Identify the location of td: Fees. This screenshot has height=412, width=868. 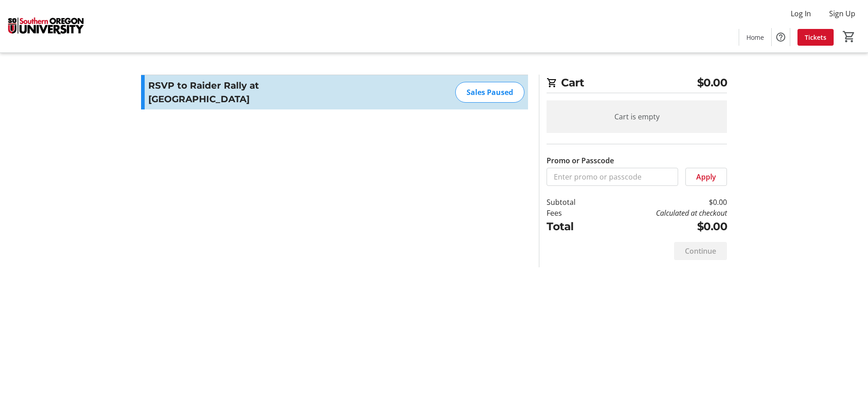
(573, 213).